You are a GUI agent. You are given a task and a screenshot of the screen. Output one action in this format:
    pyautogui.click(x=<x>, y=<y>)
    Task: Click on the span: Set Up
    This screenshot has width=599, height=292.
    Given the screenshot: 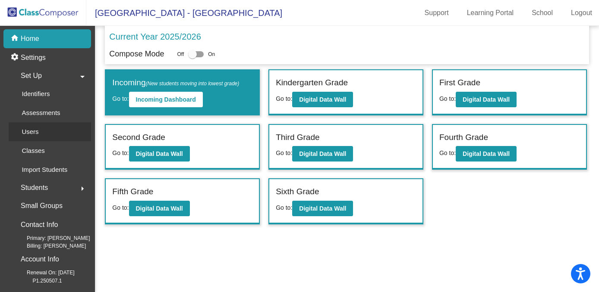 What is the action you would take?
    pyautogui.click(x=31, y=76)
    